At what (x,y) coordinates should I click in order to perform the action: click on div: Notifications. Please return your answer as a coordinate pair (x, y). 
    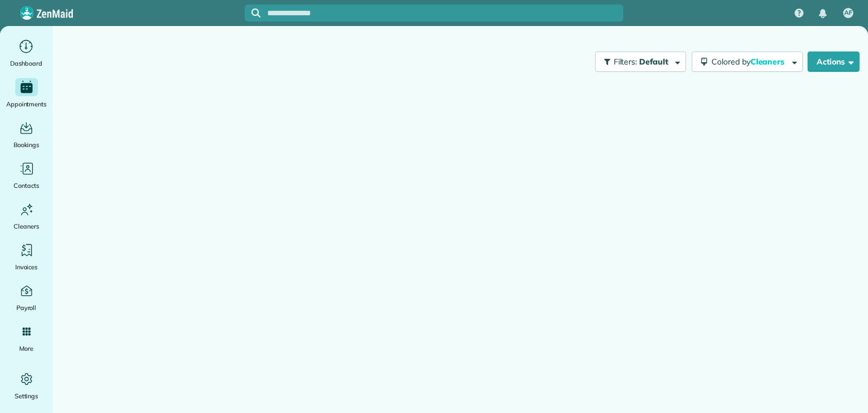
    Looking at the image, I should click on (823, 14).